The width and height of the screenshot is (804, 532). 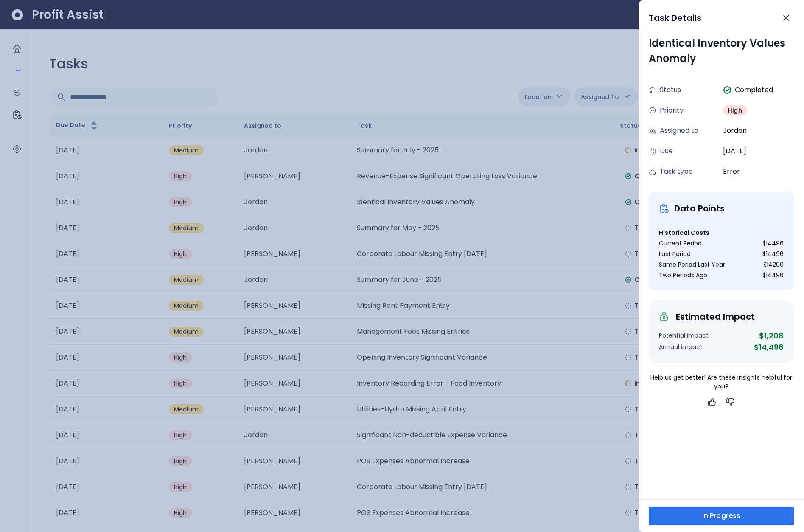 I want to click on div: $14200, so click(x=774, y=265).